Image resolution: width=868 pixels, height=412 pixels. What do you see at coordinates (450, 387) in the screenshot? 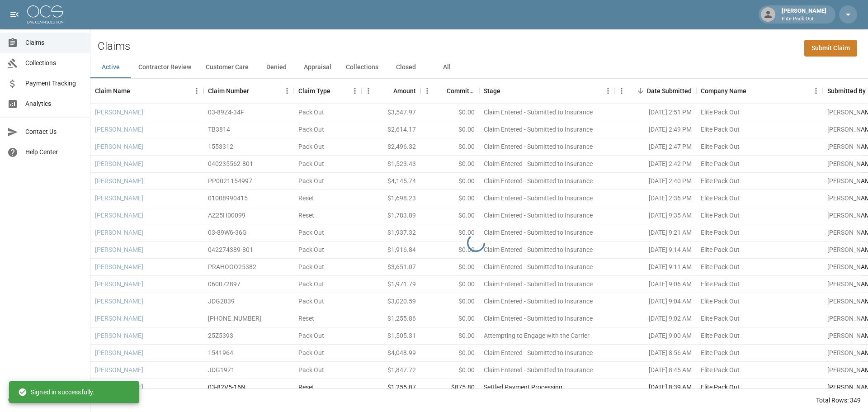
I see `div: $875.80` at bounding box center [450, 387].